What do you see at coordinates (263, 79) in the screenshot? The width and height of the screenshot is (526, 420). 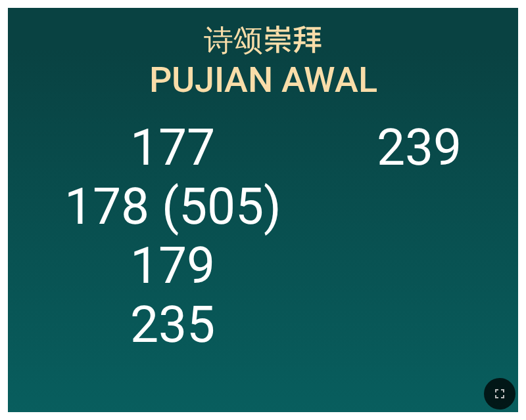 I see `span: Pujian Awal` at bounding box center [263, 79].